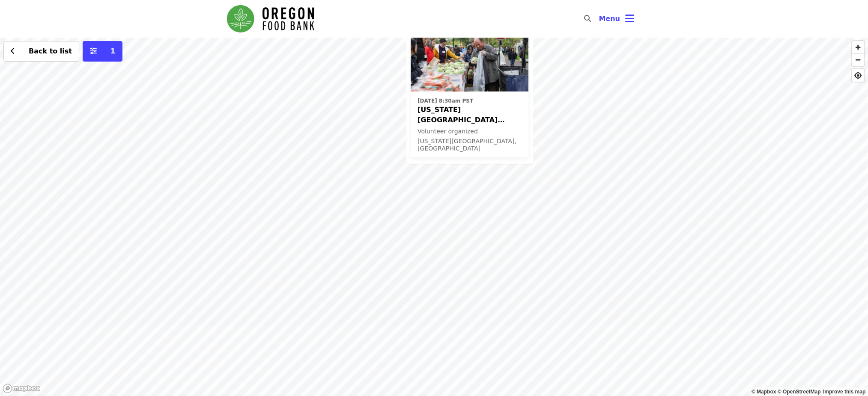 Image resolution: width=868 pixels, height=396 pixels. Describe the element at coordinates (93, 51) in the screenshot. I see `i: sliders-h icon` at that location.